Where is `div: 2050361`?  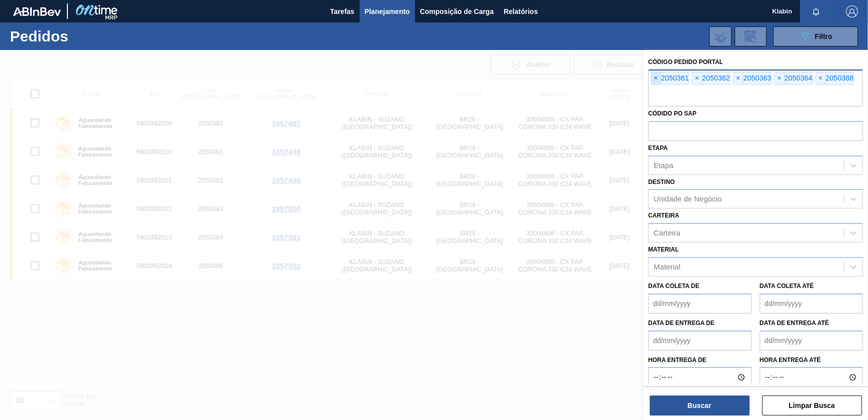
div: 2050361 is located at coordinates (669, 79).